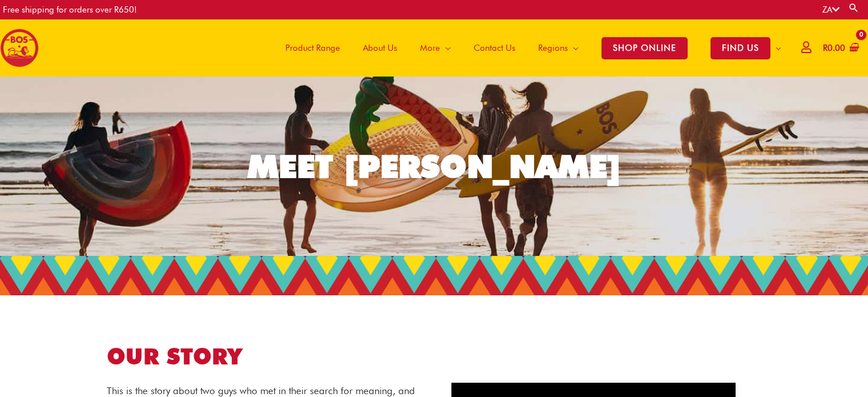  What do you see at coordinates (494, 48) in the screenshot?
I see `a: Contact Us` at bounding box center [494, 48].